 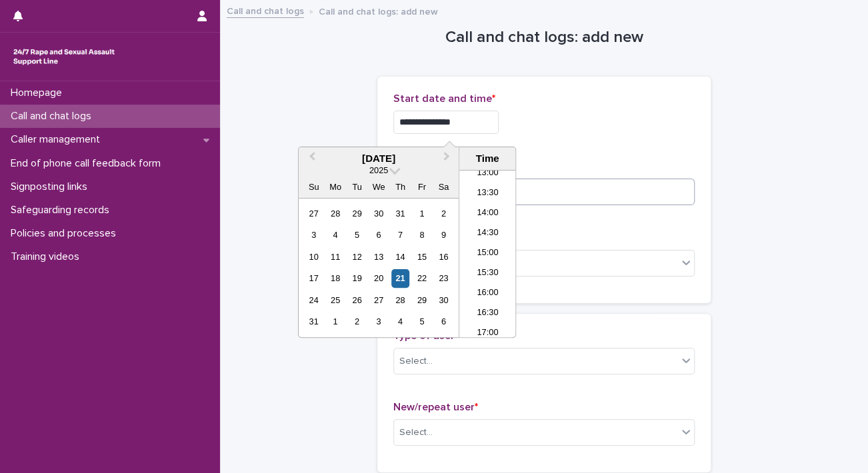 What do you see at coordinates (422, 321) in the screenshot?
I see `div: Choose Friday, September 5th, 2025` at bounding box center [422, 321].